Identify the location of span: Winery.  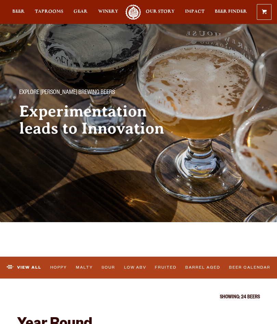
(108, 12).